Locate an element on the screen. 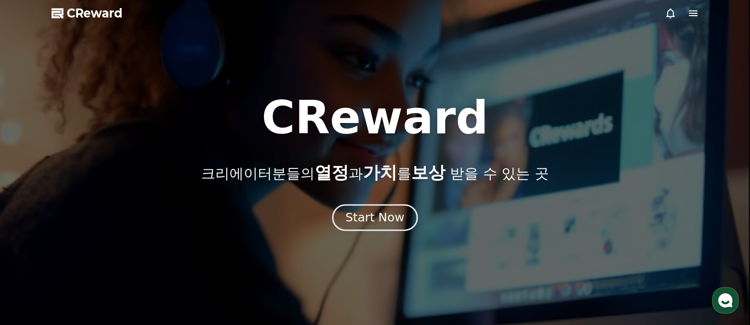  a: 대화 is located at coordinates (92, 258).